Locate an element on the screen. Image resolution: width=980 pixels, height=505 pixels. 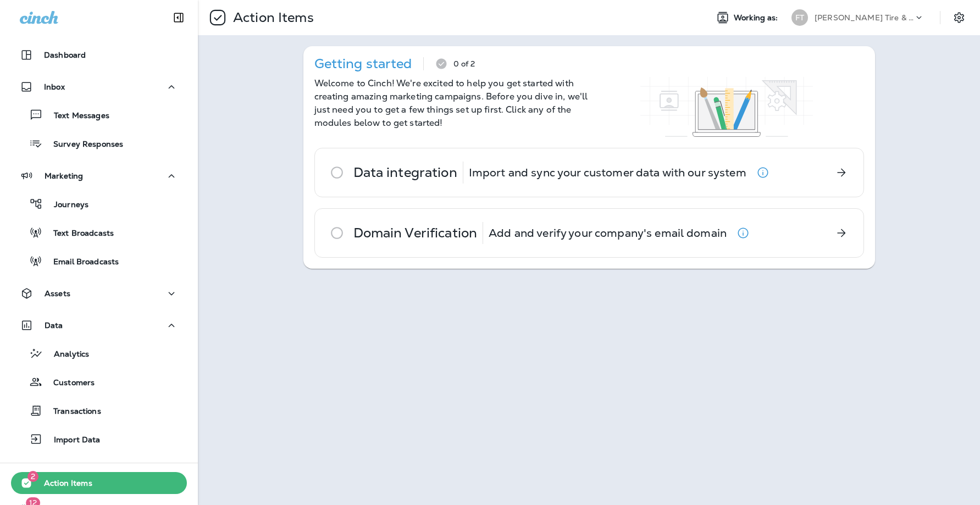
p: Action Items is located at coordinates (271, 18).